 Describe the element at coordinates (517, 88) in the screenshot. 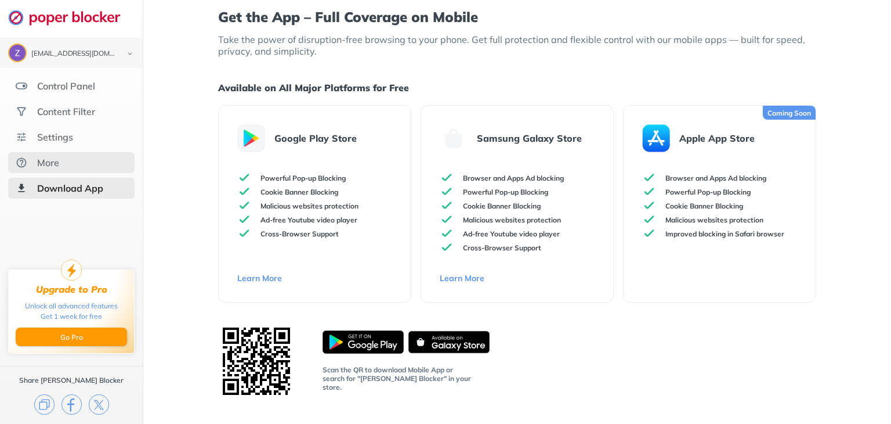

I see `h1: Available on All Major Platforms for Free` at that location.